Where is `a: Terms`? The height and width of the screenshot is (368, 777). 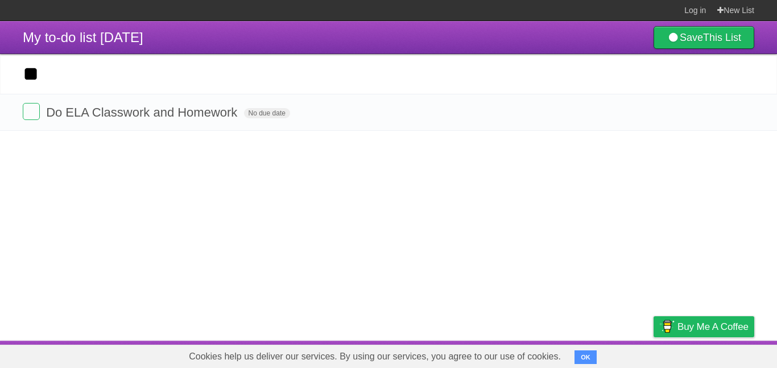
a: Terms is located at coordinates (612, 354).